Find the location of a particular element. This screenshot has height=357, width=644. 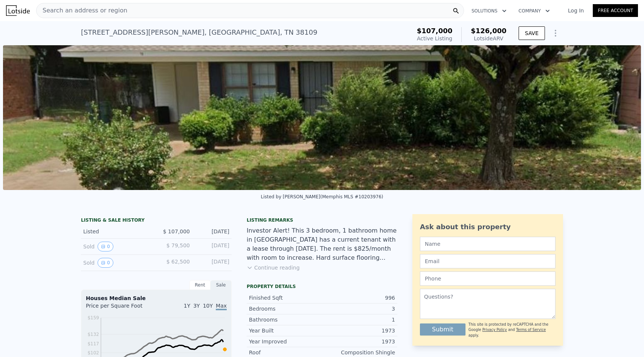

div: Sale is located at coordinates (221, 285).